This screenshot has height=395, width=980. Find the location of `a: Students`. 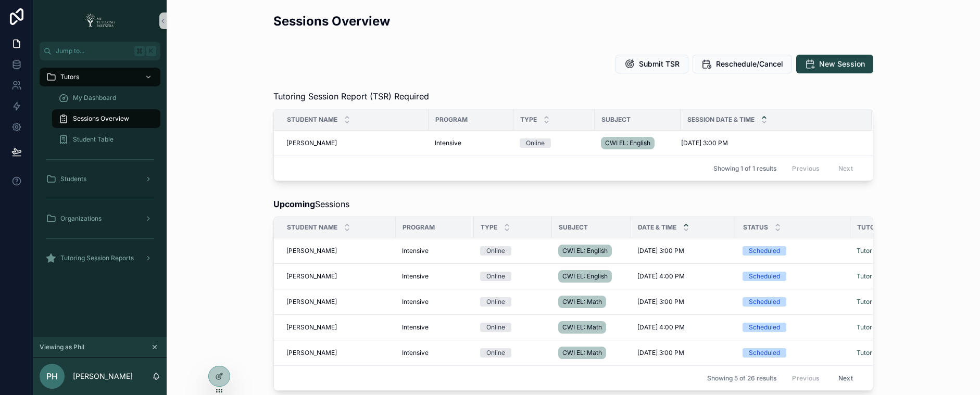

a: Students is located at coordinates (100, 179).